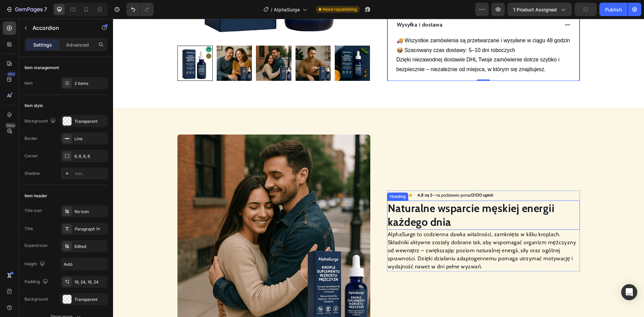 The height and width of the screenshot is (317, 644). What do you see at coordinates (33, 211) in the screenshot?
I see `div: Title icon` at bounding box center [33, 211].